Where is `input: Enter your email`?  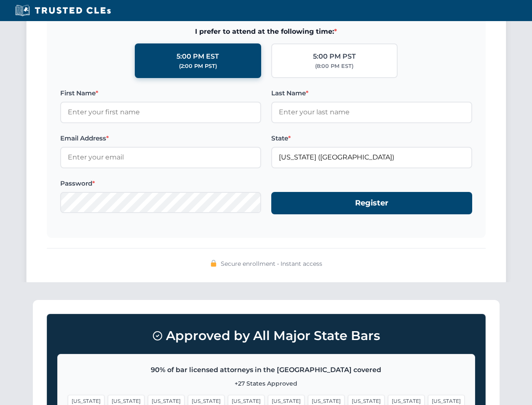
input: Enter your email is located at coordinates (161, 158).